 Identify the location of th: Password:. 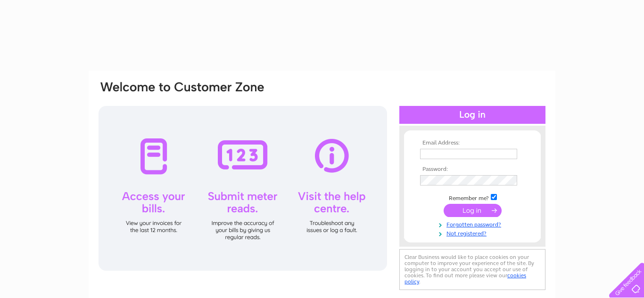
(473, 170).